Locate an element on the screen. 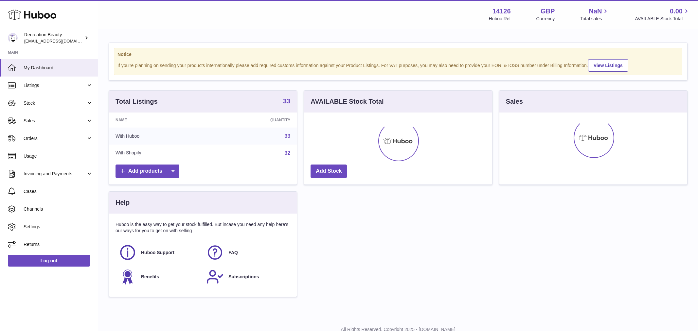 The height and width of the screenshot is (331, 698). span: Stock is located at coordinates (55, 103).